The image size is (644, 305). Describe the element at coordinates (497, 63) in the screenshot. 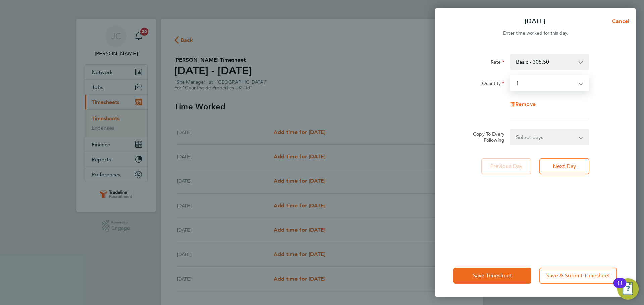

I see `label: Rate` at that location.